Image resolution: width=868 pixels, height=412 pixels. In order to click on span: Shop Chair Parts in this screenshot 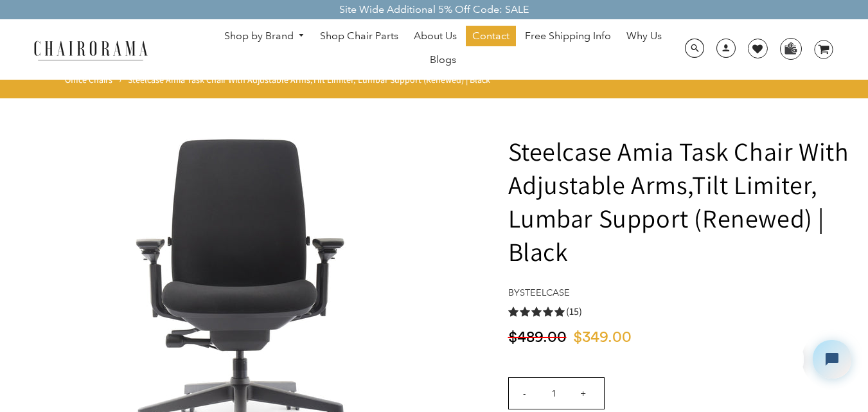, I will do `click(360, 36)`.